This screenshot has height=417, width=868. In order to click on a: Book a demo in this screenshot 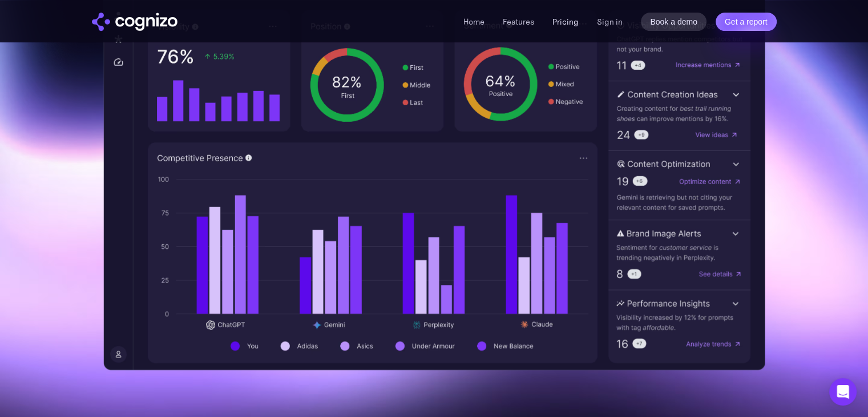, I will do `click(674, 22)`.